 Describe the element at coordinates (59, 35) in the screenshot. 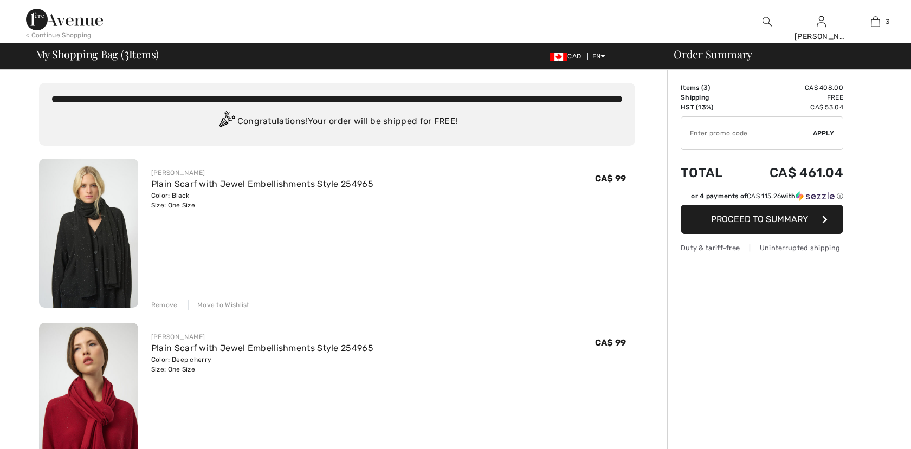

I see `div: < Continue Shopping` at that location.